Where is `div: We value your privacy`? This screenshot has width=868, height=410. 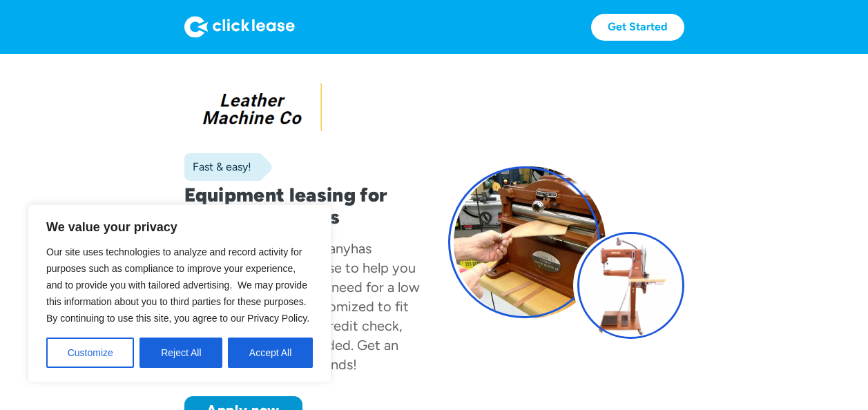
div: We value your privacy is located at coordinates (180, 293).